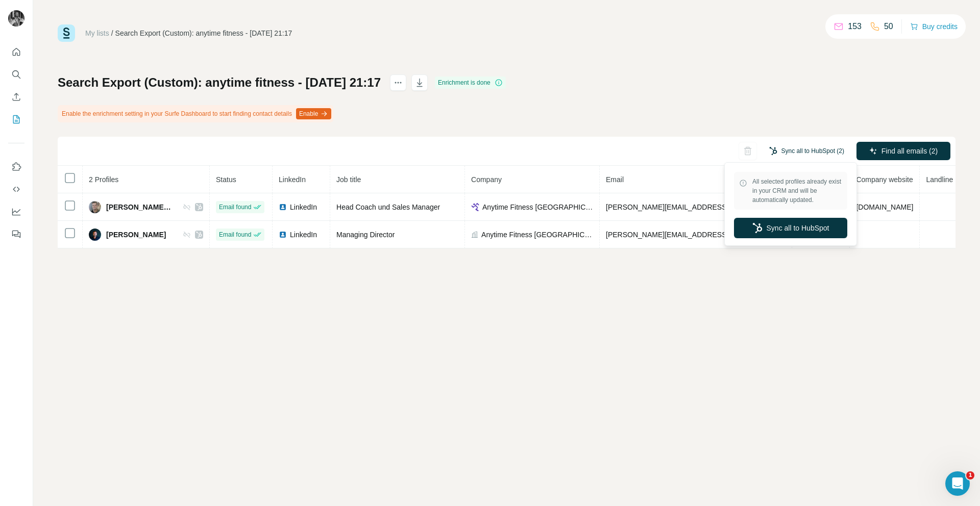 The height and width of the screenshot is (506, 980). What do you see at coordinates (16, 234) in the screenshot?
I see `button: Feedback` at bounding box center [16, 234].